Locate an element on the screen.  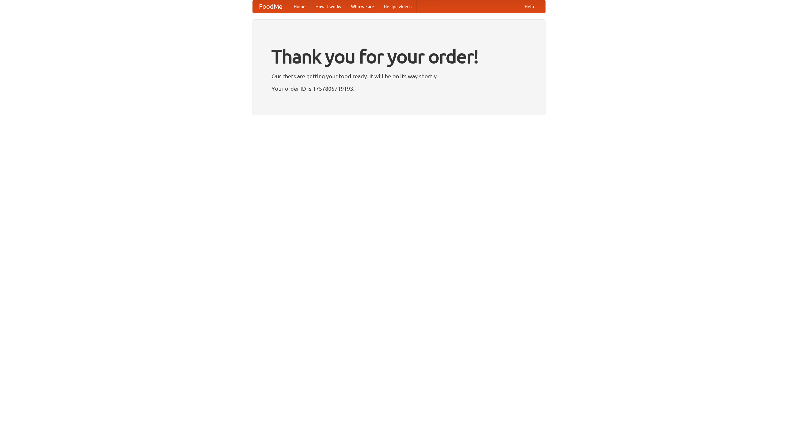
a: Who we are is located at coordinates (362, 7).